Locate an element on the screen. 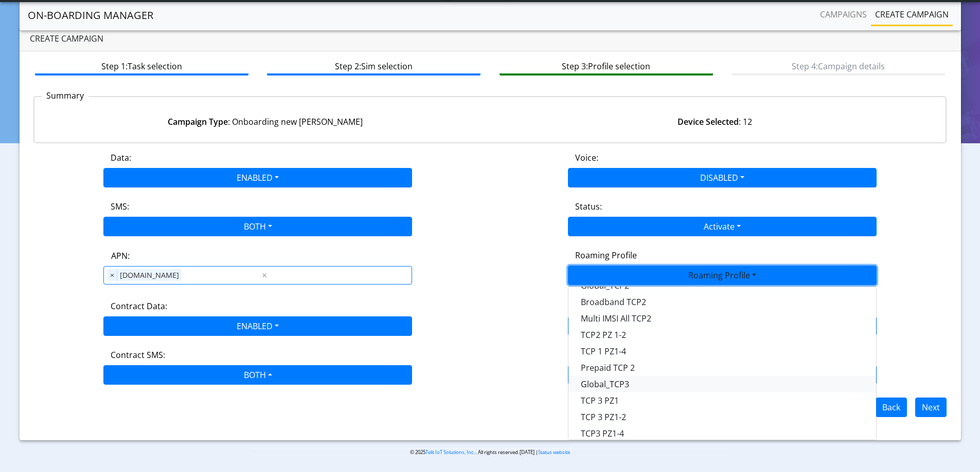 The height and width of the screenshot is (472, 980). button: TCP 3 PZ1-2 is located at coordinates (722, 417).